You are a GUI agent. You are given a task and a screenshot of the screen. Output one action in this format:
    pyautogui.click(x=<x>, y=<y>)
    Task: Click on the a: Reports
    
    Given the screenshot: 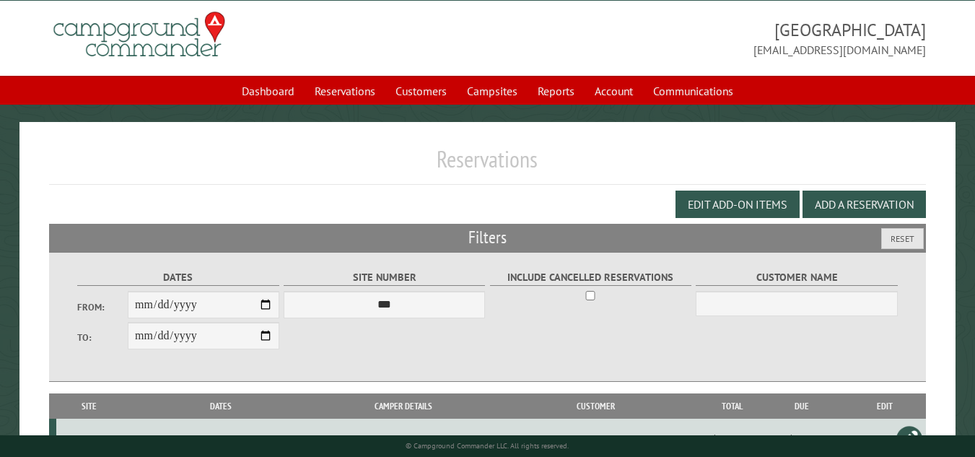 What is the action you would take?
    pyautogui.click(x=556, y=91)
    